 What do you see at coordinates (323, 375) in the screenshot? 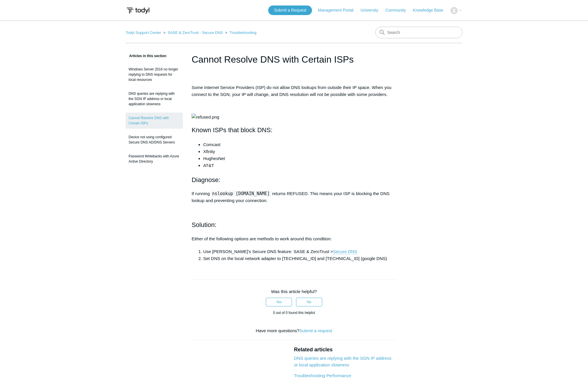
I see `a: Troubleshooting Performance` at bounding box center [323, 375].